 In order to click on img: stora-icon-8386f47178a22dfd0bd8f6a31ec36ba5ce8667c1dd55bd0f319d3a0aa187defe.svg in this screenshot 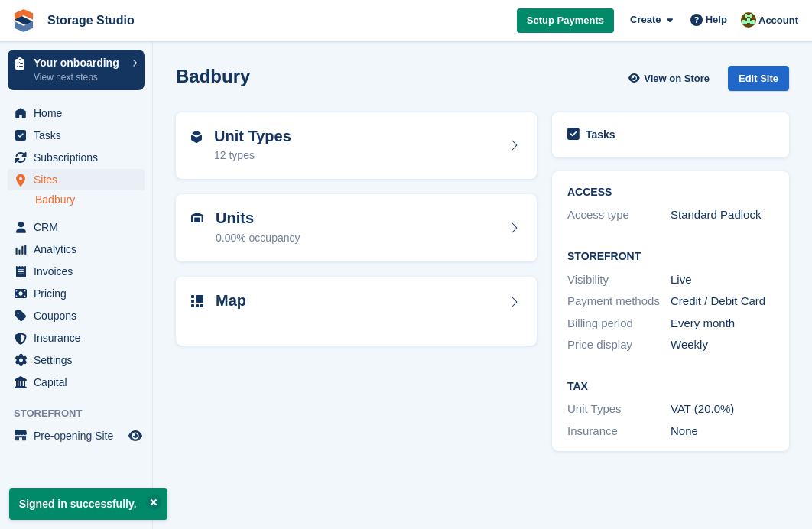, I will do `click(23, 20)`.